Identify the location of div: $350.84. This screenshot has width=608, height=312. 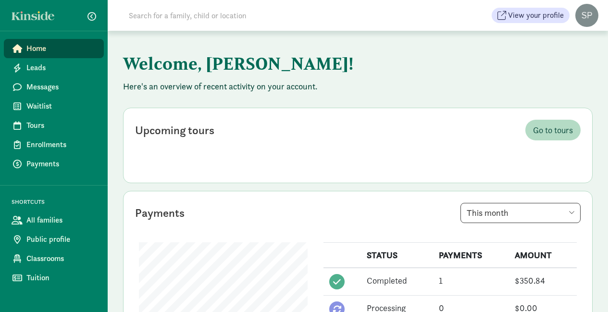
(542, 280).